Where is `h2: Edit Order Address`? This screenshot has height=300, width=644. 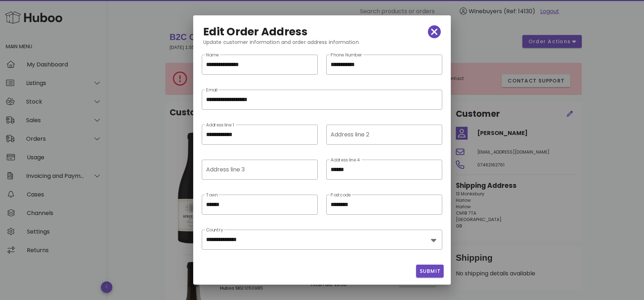
h2: Edit Order Address is located at coordinates (255, 32).